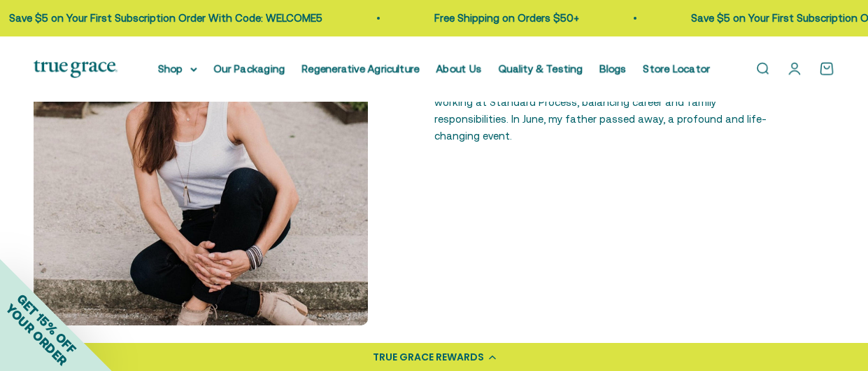  Describe the element at coordinates (37, 334) in the screenshot. I see `span: YOUR ORDER` at that location.